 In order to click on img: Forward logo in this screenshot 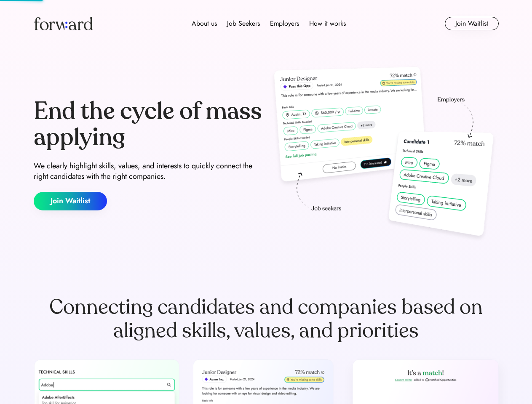, I will do `click(63, 23)`.